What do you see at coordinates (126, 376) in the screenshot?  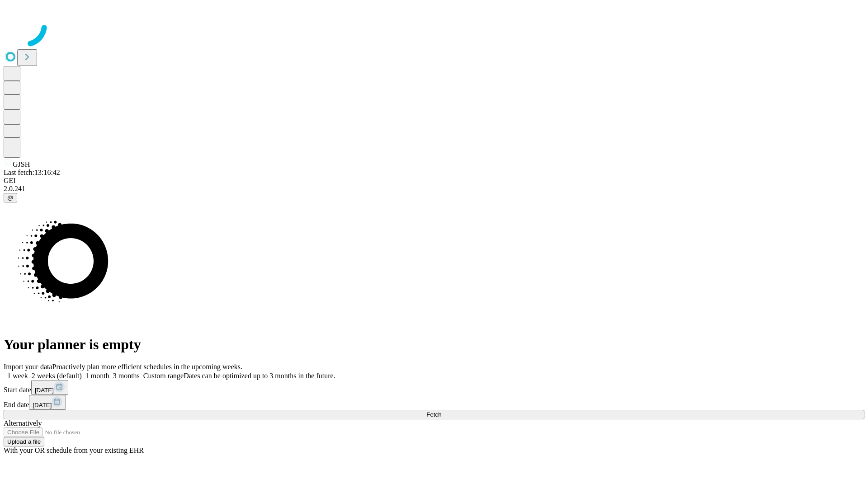 I see `span: 3 months` at bounding box center [126, 376].